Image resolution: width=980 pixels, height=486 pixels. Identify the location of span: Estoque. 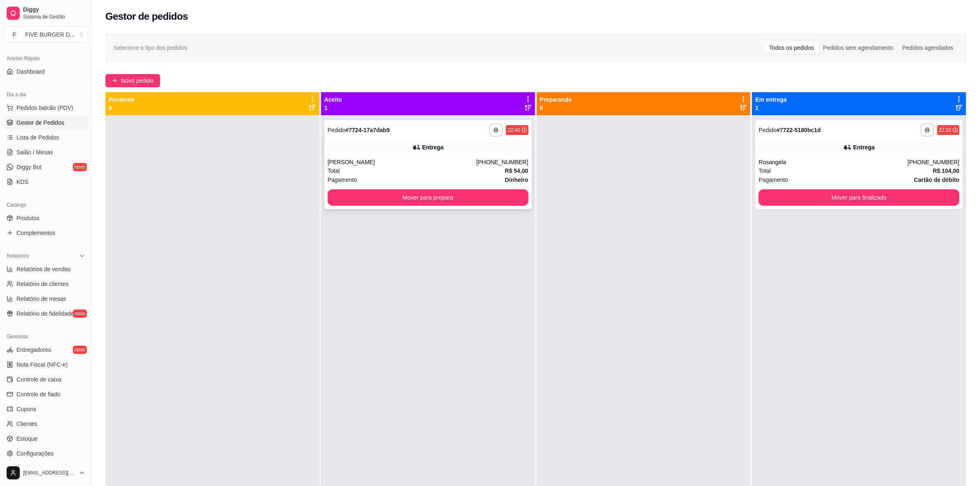
(27, 438).